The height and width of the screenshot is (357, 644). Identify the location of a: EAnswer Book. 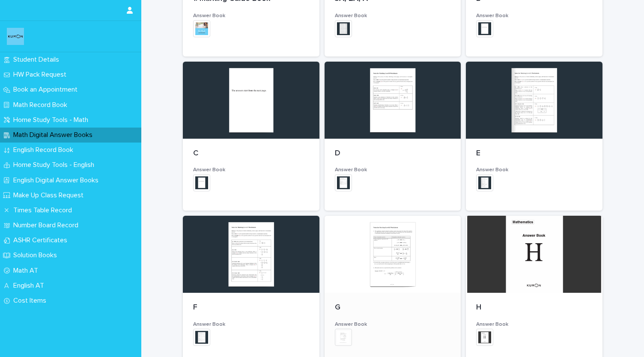
(534, 136).